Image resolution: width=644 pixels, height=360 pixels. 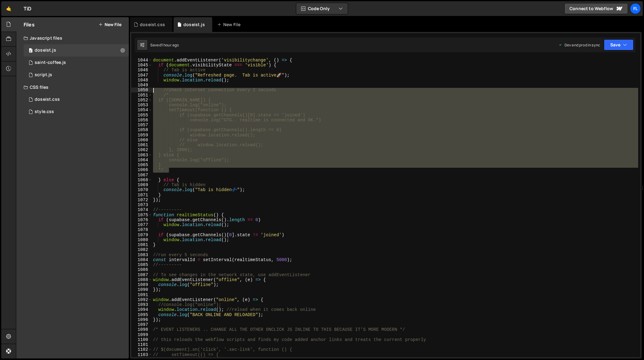 What do you see at coordinates (597, 8) in the screenshot?
I see `a: Connect to Webflow` at bounding box center [597, 8].